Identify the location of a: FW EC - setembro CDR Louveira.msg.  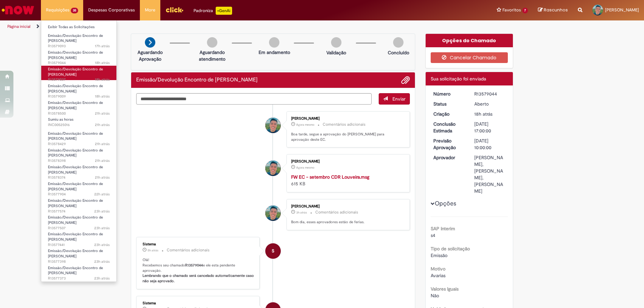
(330, 178).